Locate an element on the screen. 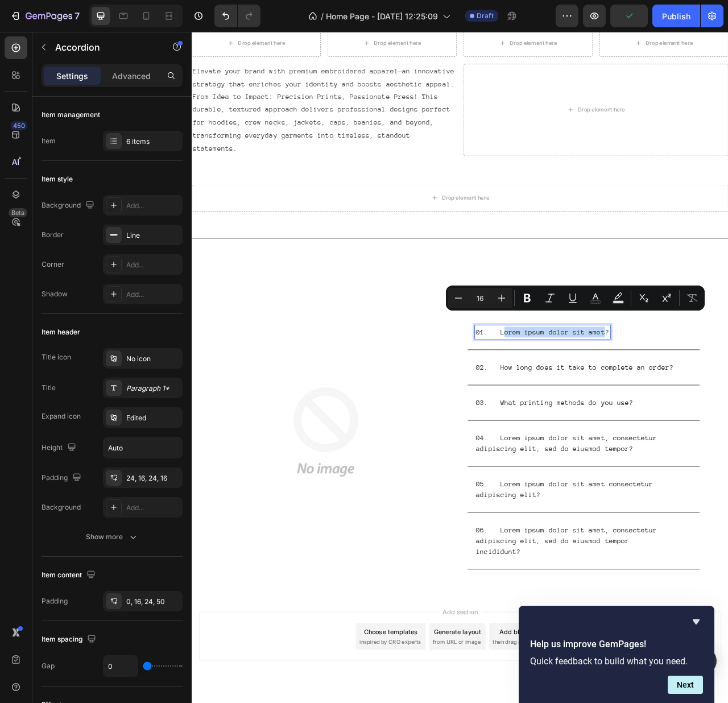  p: 02. How long does it take to complete an order? is located at coordinates (487, 427).